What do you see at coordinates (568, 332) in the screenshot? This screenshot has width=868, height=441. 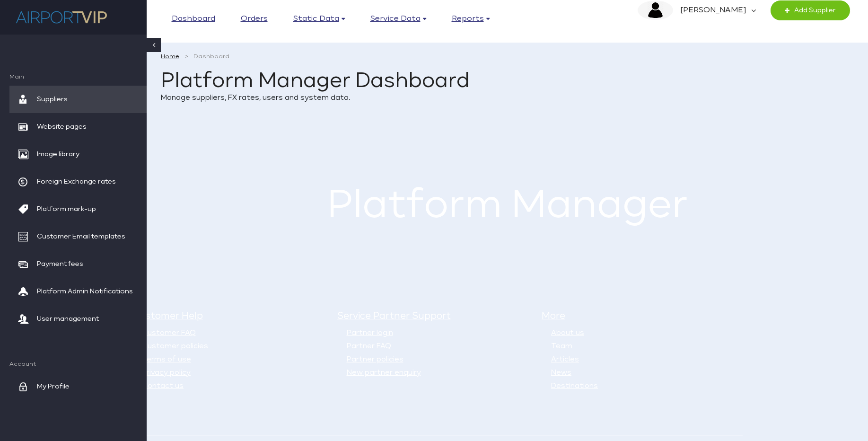 I see `a: About us` at bounding box center [568, 332].